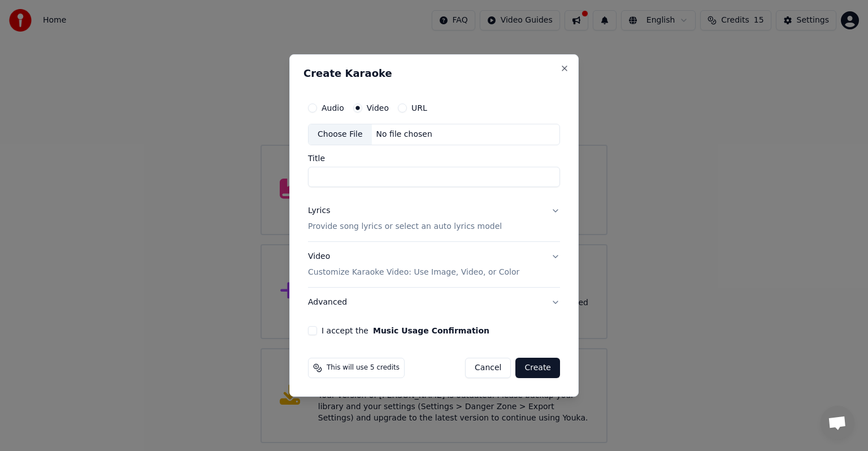 This screenshot has height=451, width=868. Describe the element at coordinates (434, 265) in the screenshot. I see `button: VideoCustomize Karaoke Video: Use Image, Video, or Color` at that location.